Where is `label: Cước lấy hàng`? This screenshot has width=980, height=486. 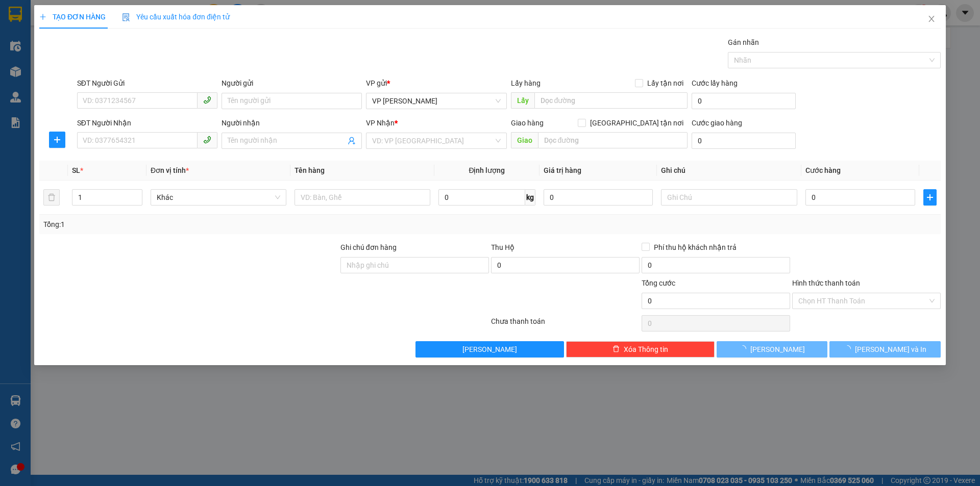 label: Cước lấy hàng is located at coordinates (714, 83).